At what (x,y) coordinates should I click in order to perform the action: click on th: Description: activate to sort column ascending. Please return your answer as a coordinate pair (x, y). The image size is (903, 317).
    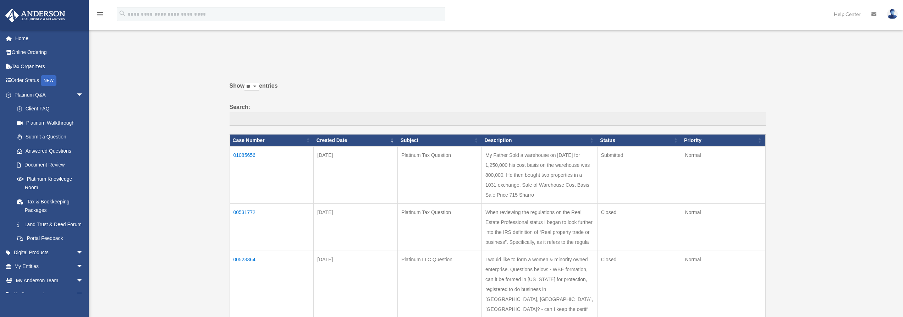
    Looking at the image, I should click on (539, 140).